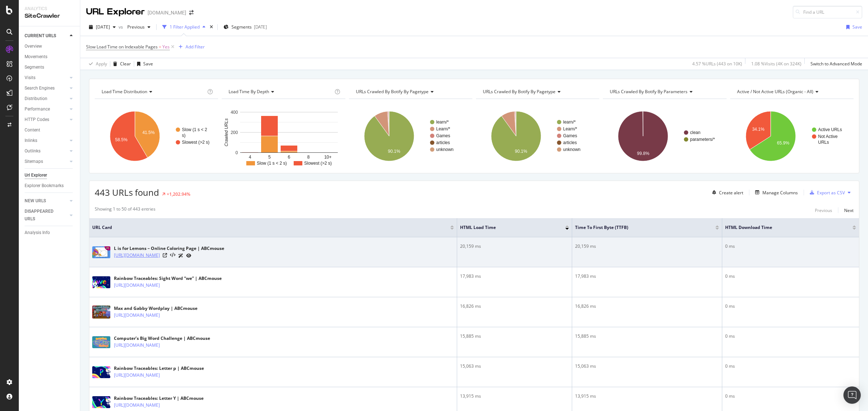 The image size is (868, 411). I want to click on div: Explorer Bookmarks, so click(44, 186).